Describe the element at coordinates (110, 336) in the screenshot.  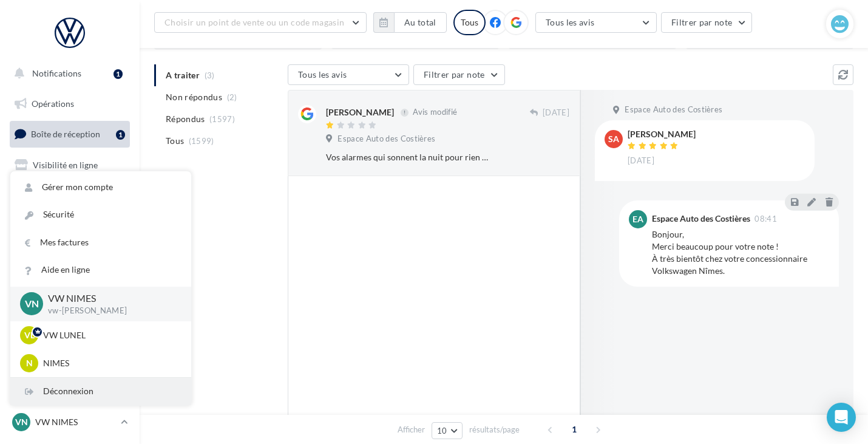
I see `p: VW LUNEL` at that location.